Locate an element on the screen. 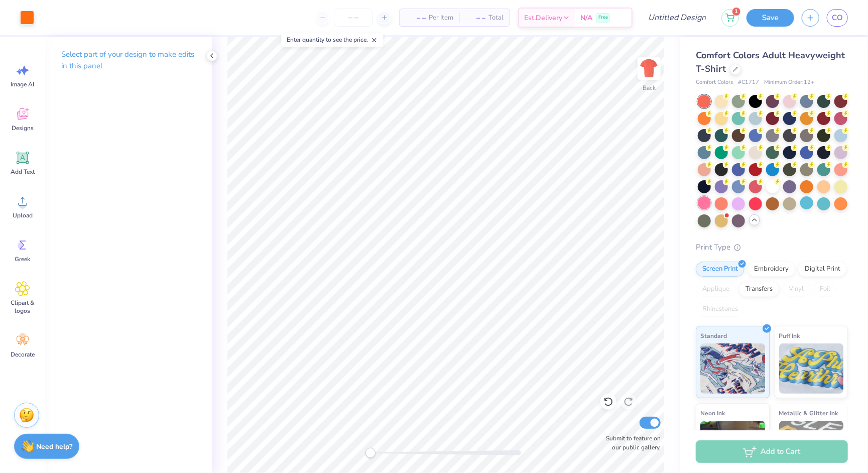 Image resolution: width=868 pixels, height=473 pixels. img: Back is located at coordinates (649, 68).